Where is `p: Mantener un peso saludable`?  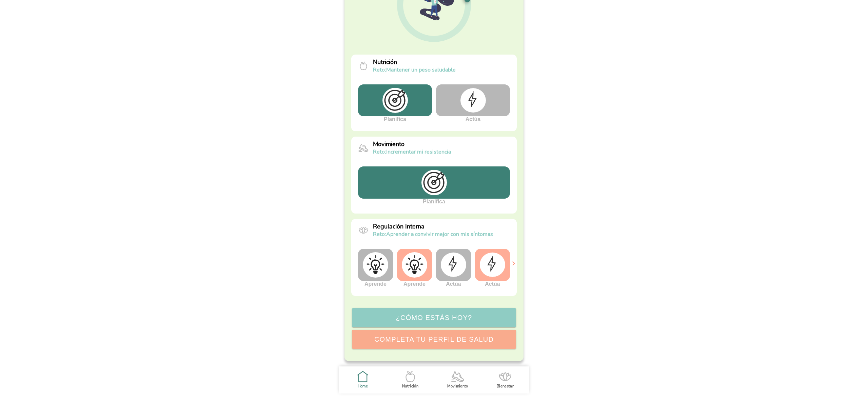
p: Mantener un peso saludable is located at coordinates (415, 70).